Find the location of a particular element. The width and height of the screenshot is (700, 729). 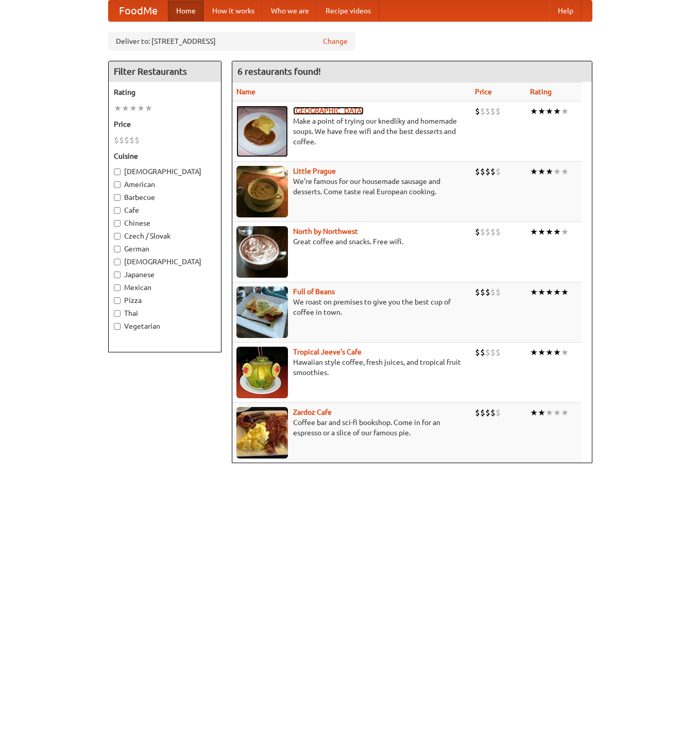

input: Mexican is located at coordinates (117, 288).